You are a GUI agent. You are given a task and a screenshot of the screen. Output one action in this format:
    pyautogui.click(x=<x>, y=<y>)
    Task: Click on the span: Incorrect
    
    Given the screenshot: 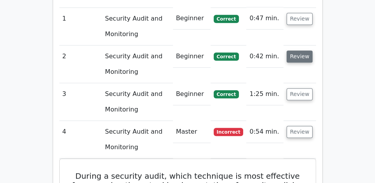 What is the action you would take?
    pyautogui.click(x=229, y=132)
    